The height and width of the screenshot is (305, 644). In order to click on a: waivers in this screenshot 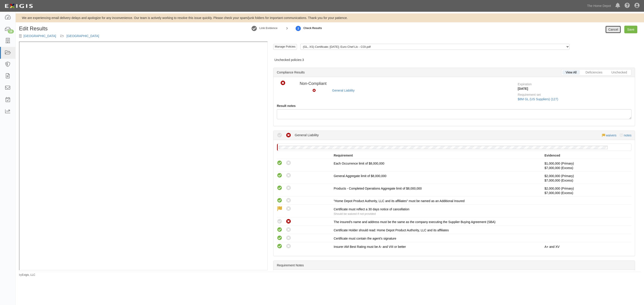, I will do `click(610, 135)`.